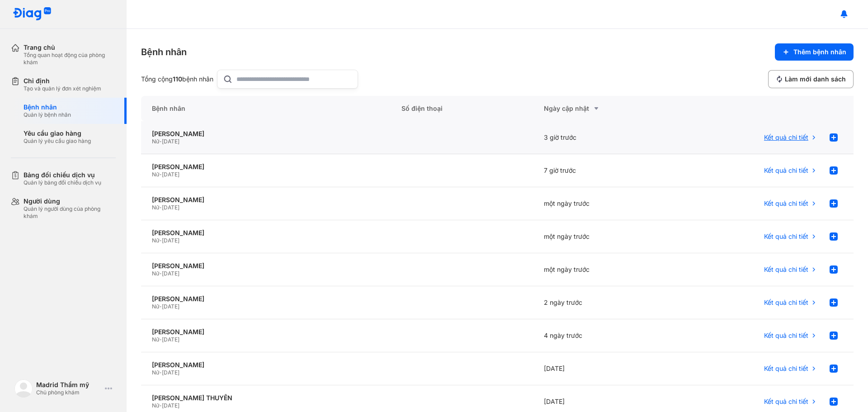 The height and width of the screenshot is (412, 868). I want to click on div: Người dùng, so click(70, 201).